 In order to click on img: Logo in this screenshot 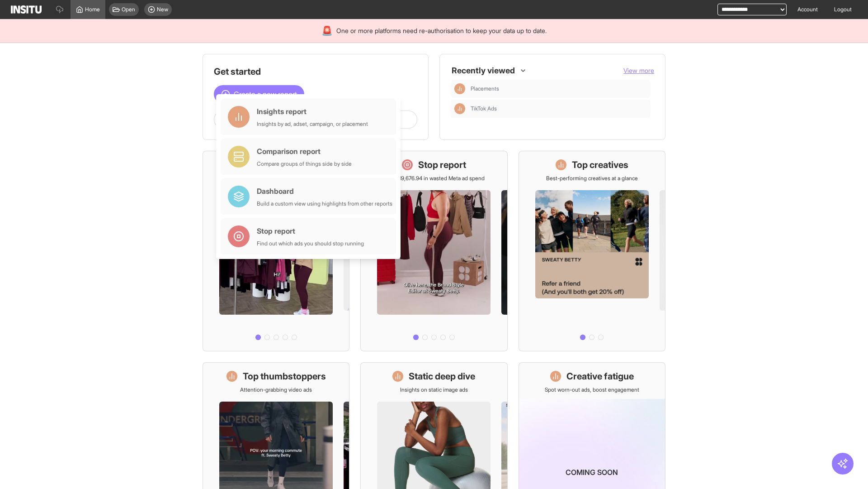, I will do `click(26, 10)`.